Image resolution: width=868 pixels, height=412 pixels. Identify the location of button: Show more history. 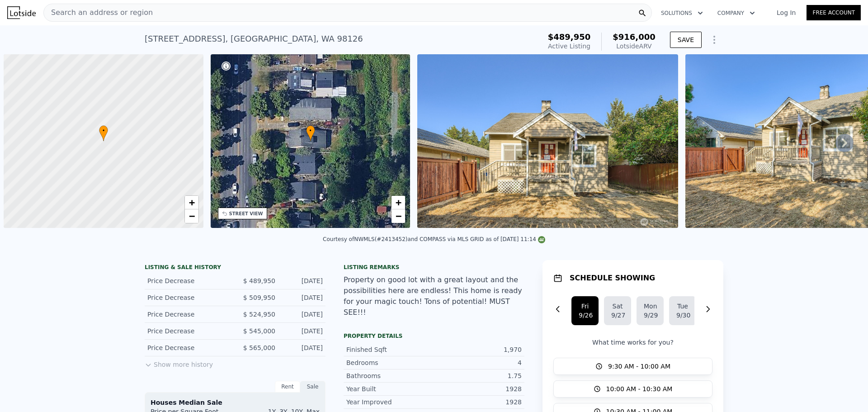
(179, 362).